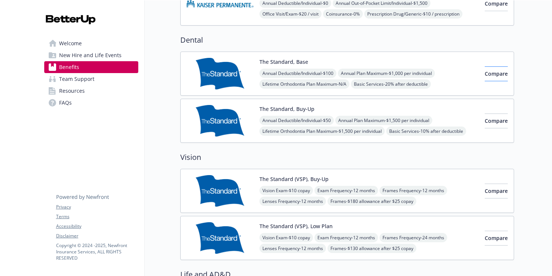  What do you see at coordinates (347, 157) in the screenshot?
I see `h2: Vision` at bounding box center [347, 157].